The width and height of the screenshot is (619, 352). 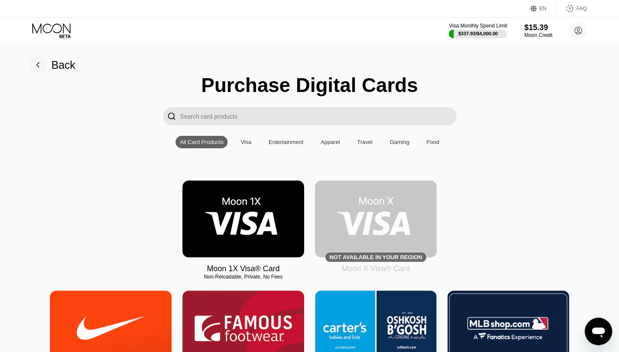 What do you see at coordinates (201, 142) in the screenshot?
I see `div: All Card Products` at bounding box center [201, 142].